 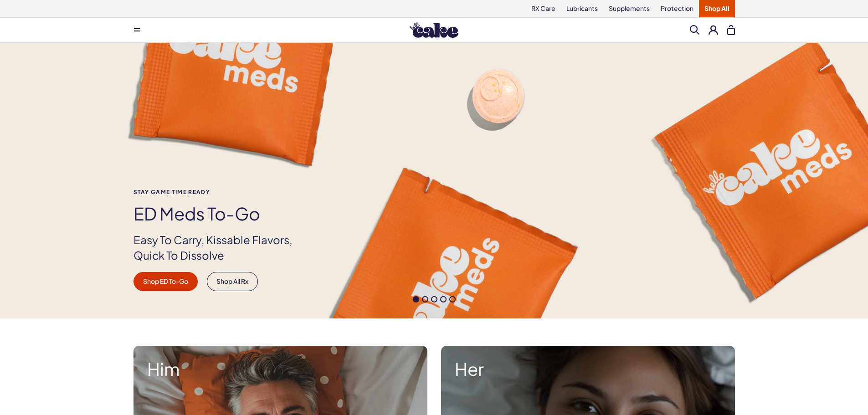 I want to click on p: Easy To Carry, Kissable Flavors, Quick To Dissolve, so click(x=221, y=247).